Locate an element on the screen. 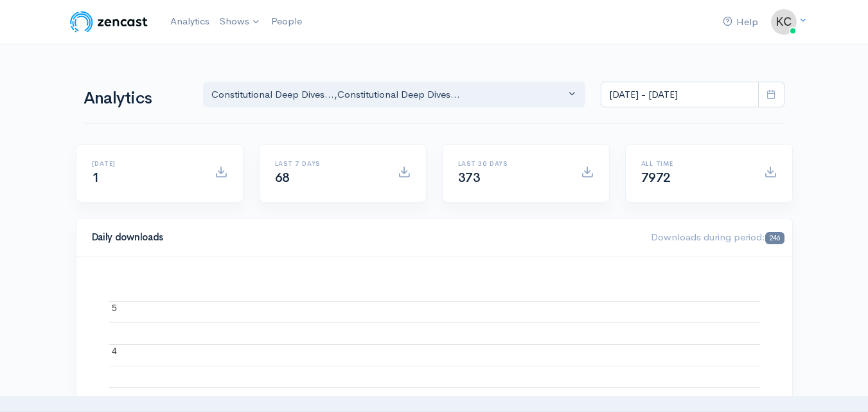 The height and width of the screenshot is (412, 868). span: 7972 is located at coordinates (656, 177).